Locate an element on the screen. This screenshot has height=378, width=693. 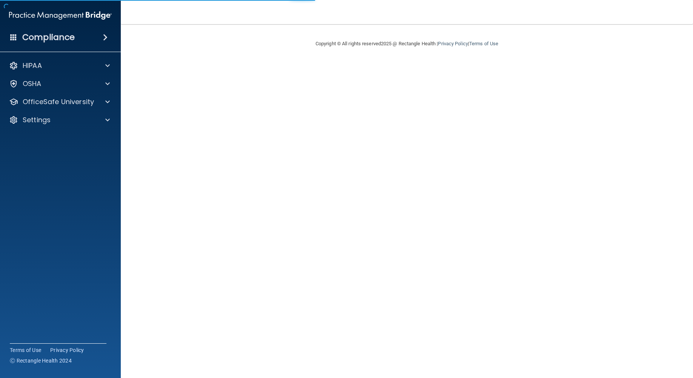
p: OfficeSafe University is located at coordinates (58, 102).